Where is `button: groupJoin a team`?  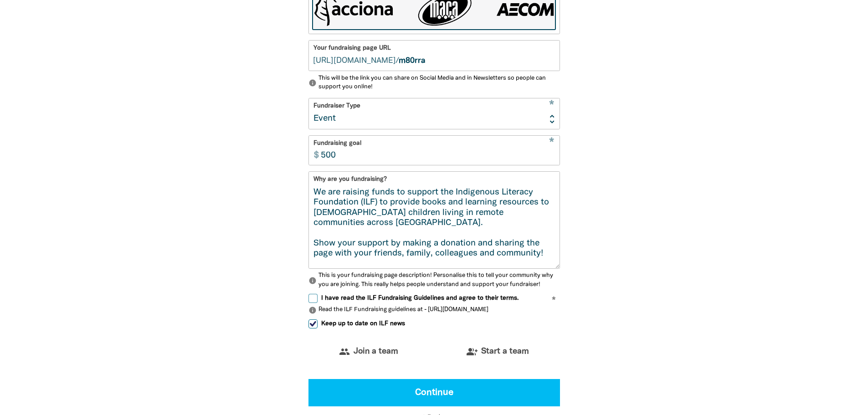
button: groupJoin a team is located at coordinates (368, 352).